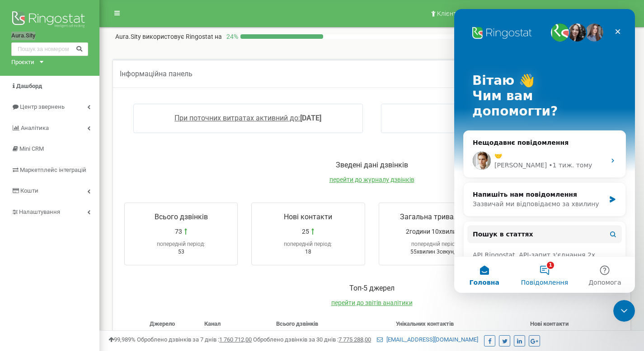 The image size is (644, 351). Describe the element at coordinates (355, 339) in the screenshot. I see `u: 7 775 288,00` at that location.